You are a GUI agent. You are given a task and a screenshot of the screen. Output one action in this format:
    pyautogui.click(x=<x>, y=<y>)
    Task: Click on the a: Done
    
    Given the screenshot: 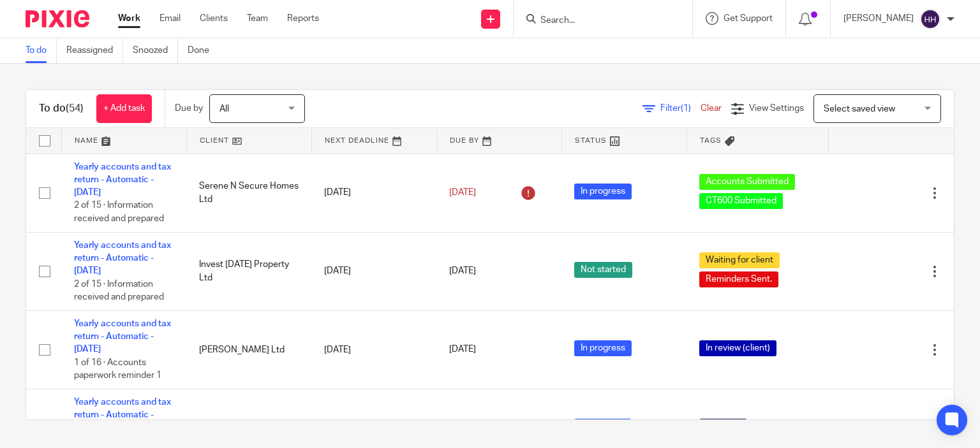 What is the action you would take?
    pyautogui.click(x=203, y=51)
    